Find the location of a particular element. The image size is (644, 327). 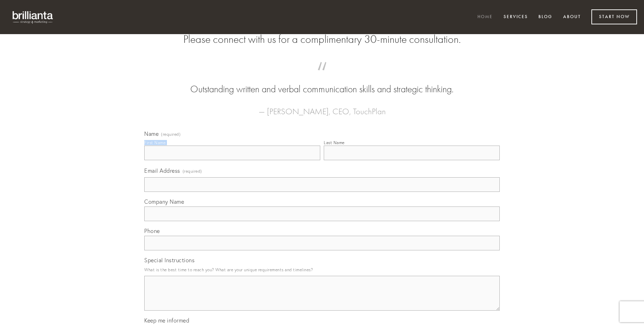

span: Special Instructions is located at coordinates (170, 260).